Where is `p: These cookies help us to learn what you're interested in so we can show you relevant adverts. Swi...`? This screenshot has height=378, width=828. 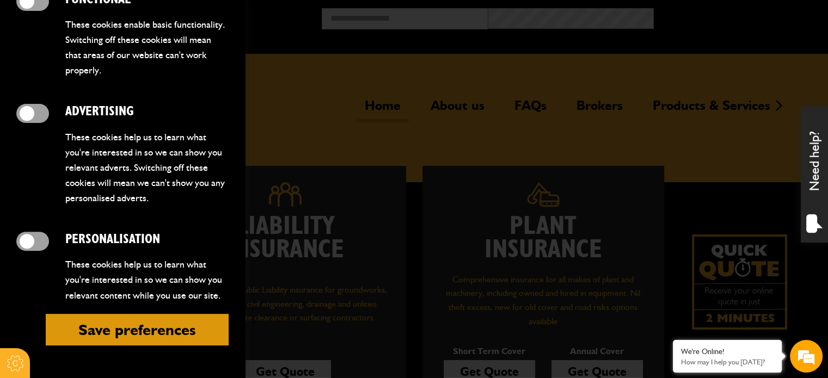 p: These cookies help us to learn what you're interested in so we can show you relevant adverts. Swi... is located at coordinates (147, 168).